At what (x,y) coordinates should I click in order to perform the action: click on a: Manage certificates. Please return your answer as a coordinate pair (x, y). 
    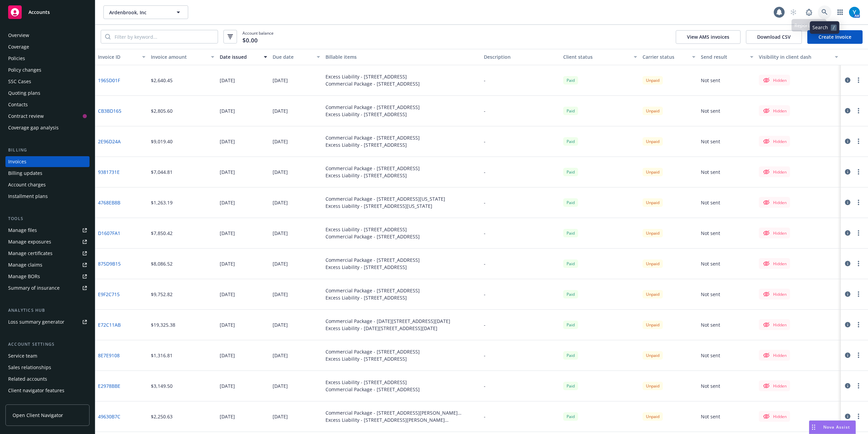
    Looking at the image, I should click on (47, 253).